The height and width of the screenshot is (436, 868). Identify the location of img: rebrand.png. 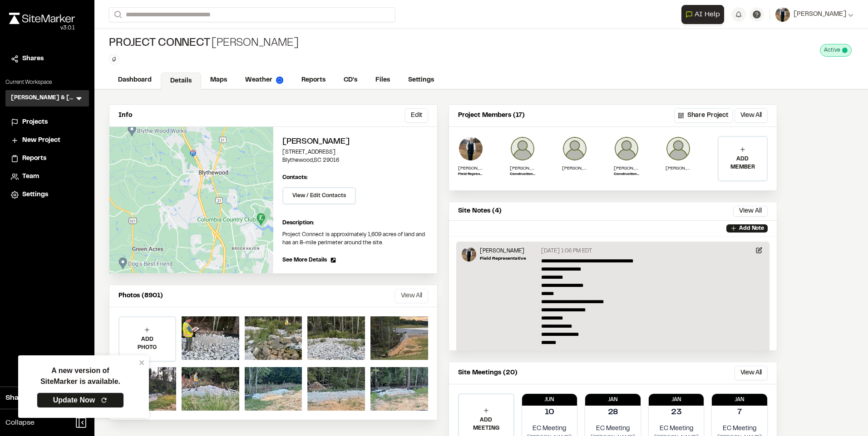
(42, 18).